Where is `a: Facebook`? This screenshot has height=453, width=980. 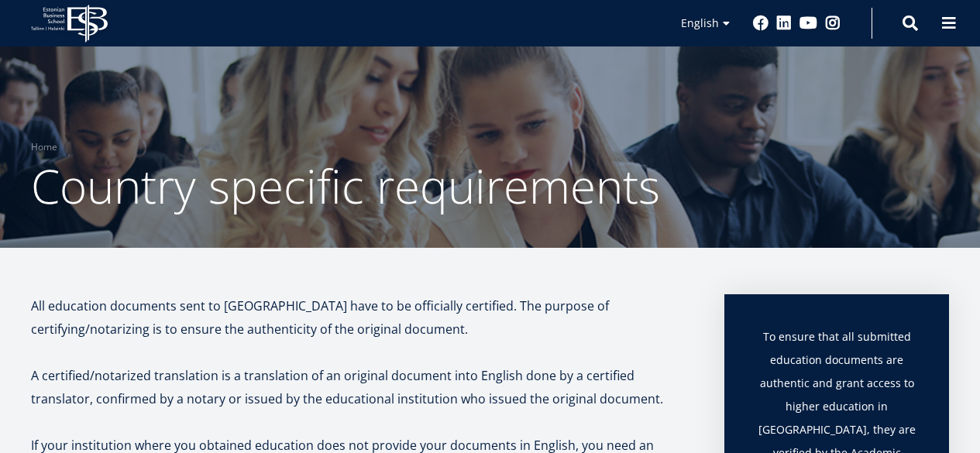 a: Facebook is located at coordinates (761, 24).